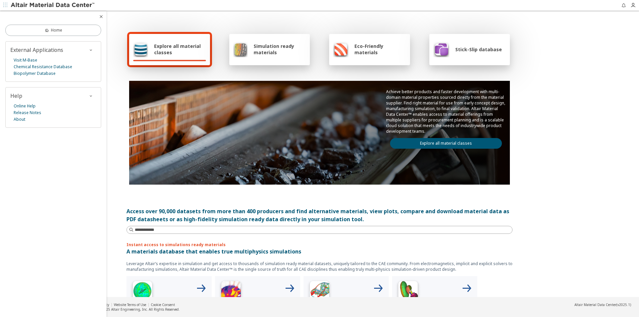 This screenshot has height=317, width=639. Describe the element at coordinates (341, 49) in the screenshot. I see `img: Eco-Friendly materials` at that location.